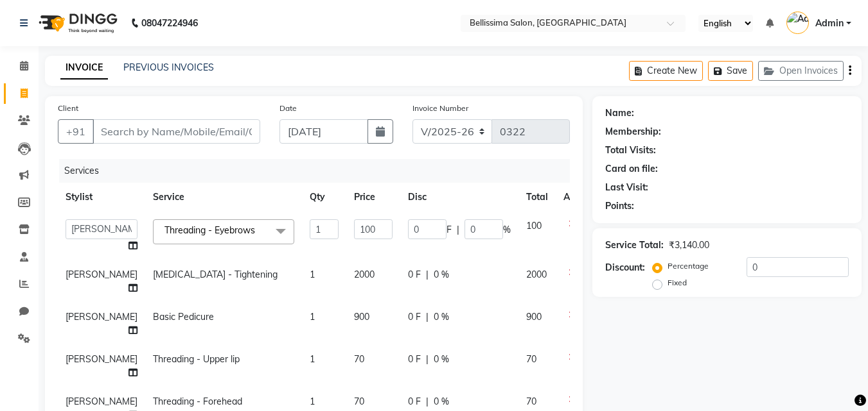 The height and width of the screenshot is (411, 868). I want to click on a: INVOICE, so click(85, 68).